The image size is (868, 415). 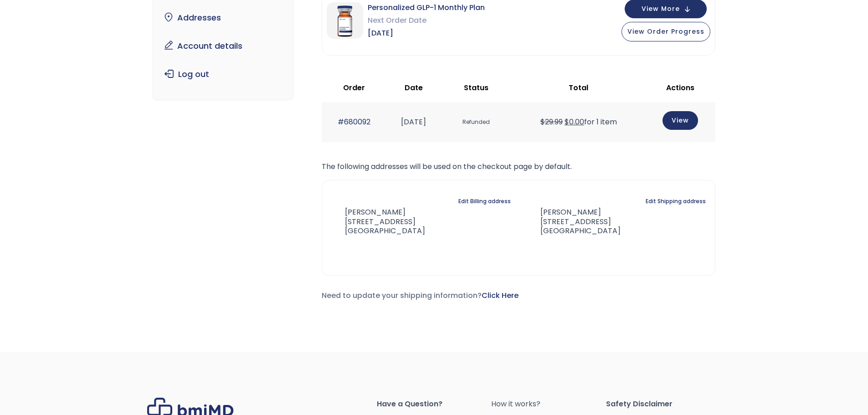 What do you see at coordinates (574, 122) in the screenshot?
I see `span: 0.00` at bounding box center [574, 122].